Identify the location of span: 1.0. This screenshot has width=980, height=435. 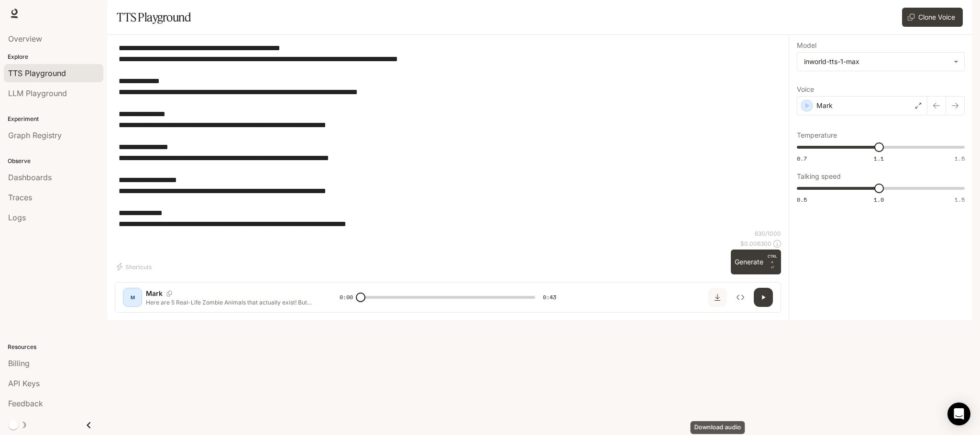
(878, 199).